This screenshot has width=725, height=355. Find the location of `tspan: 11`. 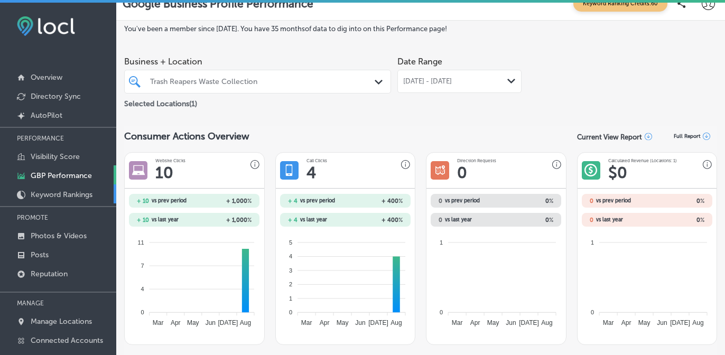

tspan: 11 is located at coordinates (141, 243).